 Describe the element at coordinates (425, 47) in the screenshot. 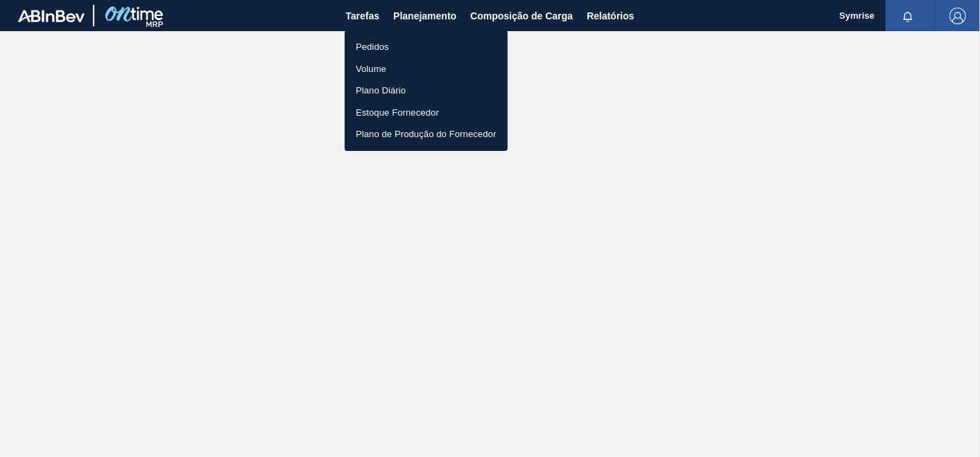

I see `a: Pedidos` at that location.